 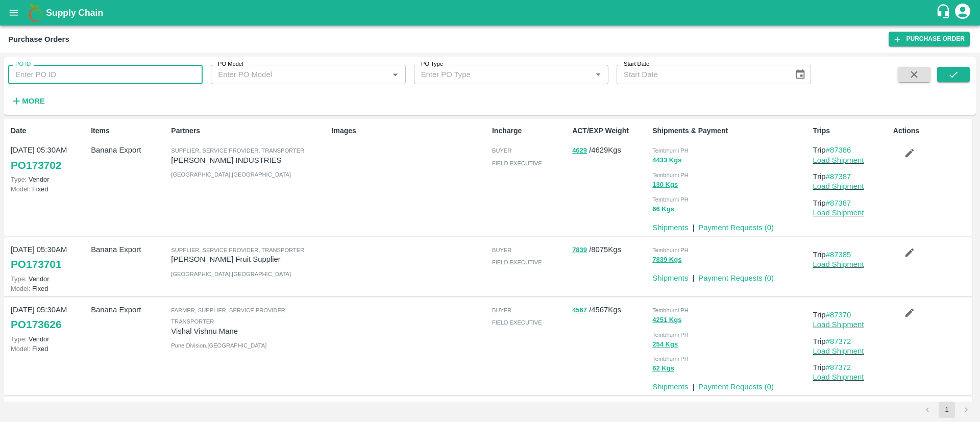 I want to click on button: 254 Kgs, so click(x=665, y=345).